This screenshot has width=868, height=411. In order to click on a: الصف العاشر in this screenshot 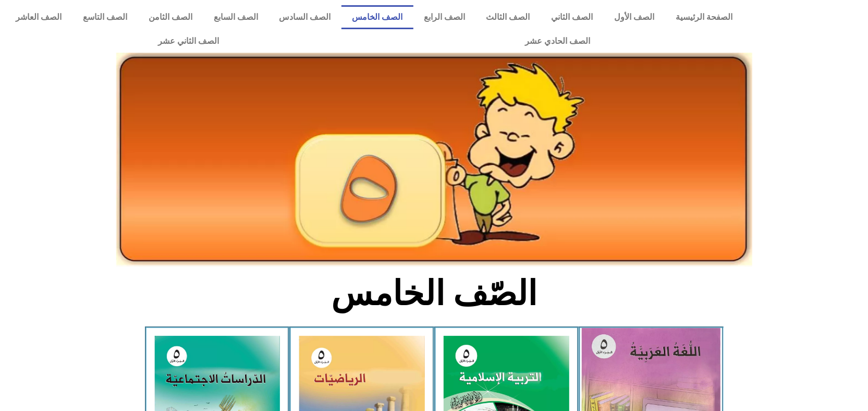, I will do `click(38, 17)`.